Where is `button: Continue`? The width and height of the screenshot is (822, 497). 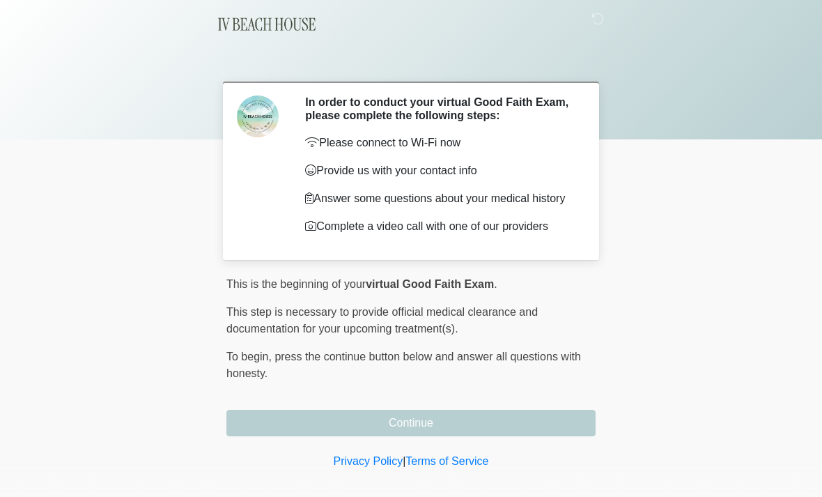 button: Continue is located at coordinates (411, 423).